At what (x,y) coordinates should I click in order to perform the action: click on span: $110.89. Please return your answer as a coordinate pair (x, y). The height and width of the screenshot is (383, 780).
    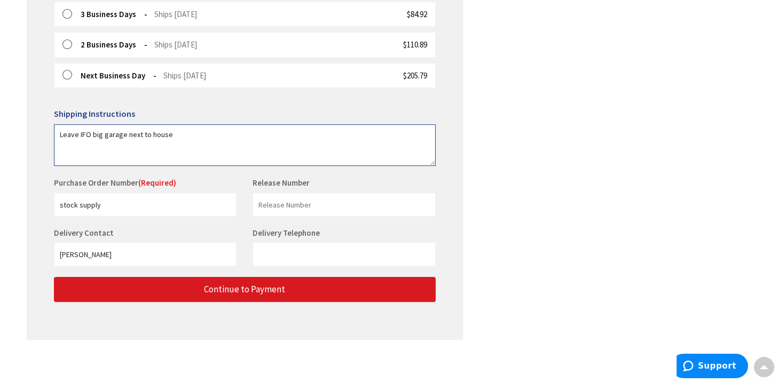
    Looking at the image, I should click on (415, 44).